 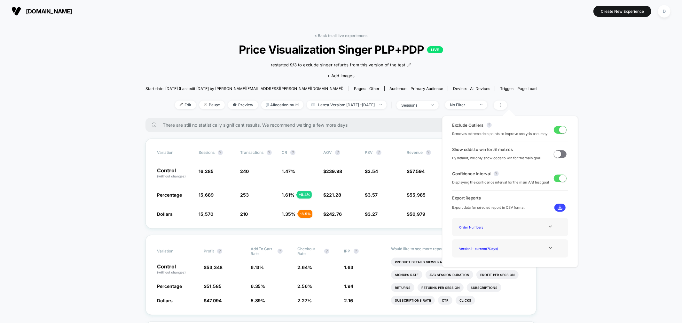 I want to click on span: Device:, so click(x=471, y=89).